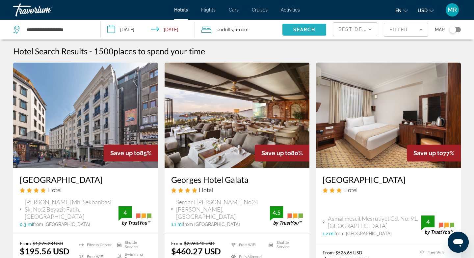 Image resolution: width=474 pixels, height=258 pixels. What do you see at coordinates (282, 153) in the screenshot?
I see `div: 80%` at bounding box center [282, 153].